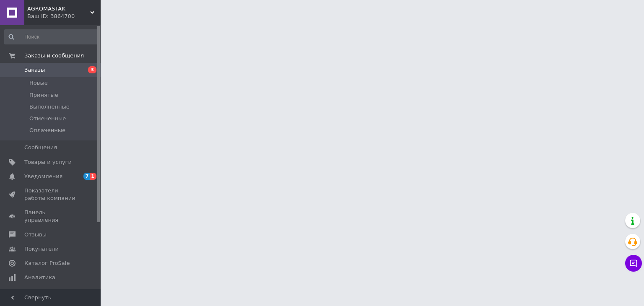 The height and width of the screenshot is (306, 644). What do you see at coordinates (44, 95) in the screenshot?
I see `span: Принятые` at bounding box center [44, 95].